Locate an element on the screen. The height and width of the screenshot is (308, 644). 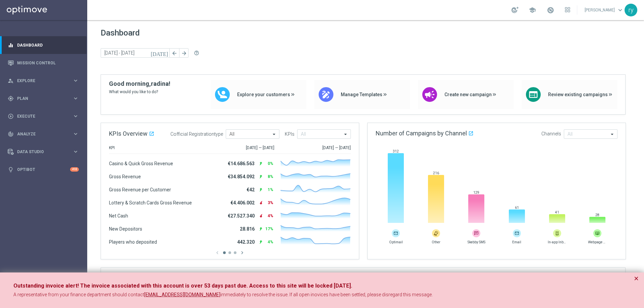
div: Mission Control is located at coordinates (43, 63).